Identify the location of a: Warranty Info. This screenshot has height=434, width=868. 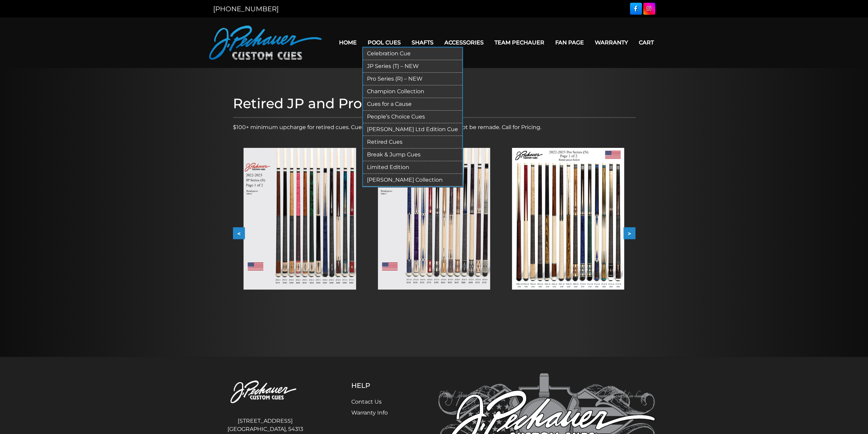
(370, 412).